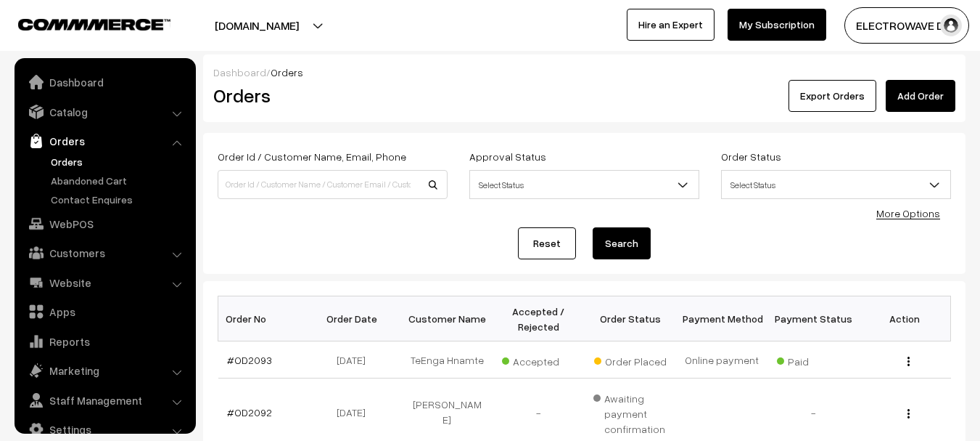 This screenshot has width=980, height=441. I want to click on a: Abandoned Cart, so click(119, 180).